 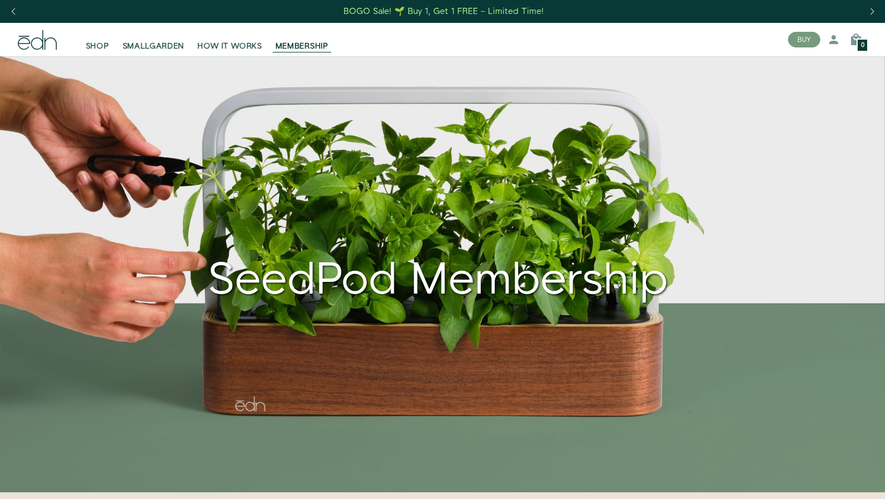 I want to click on a: MEMBERSHIP, so click(x=302, y=40).